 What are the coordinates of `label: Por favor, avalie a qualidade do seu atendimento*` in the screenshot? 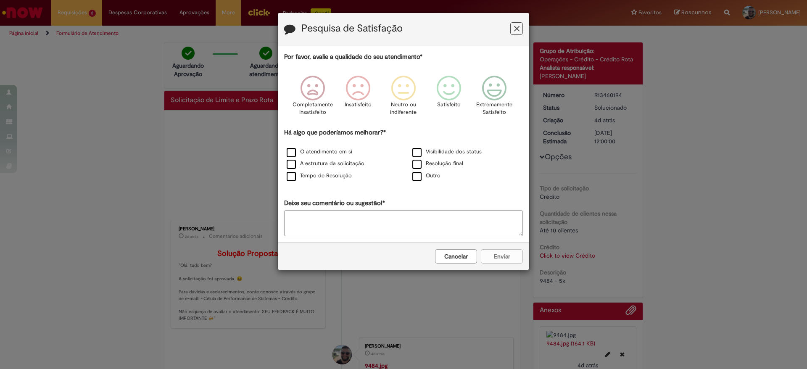 It's located at (353, 57).